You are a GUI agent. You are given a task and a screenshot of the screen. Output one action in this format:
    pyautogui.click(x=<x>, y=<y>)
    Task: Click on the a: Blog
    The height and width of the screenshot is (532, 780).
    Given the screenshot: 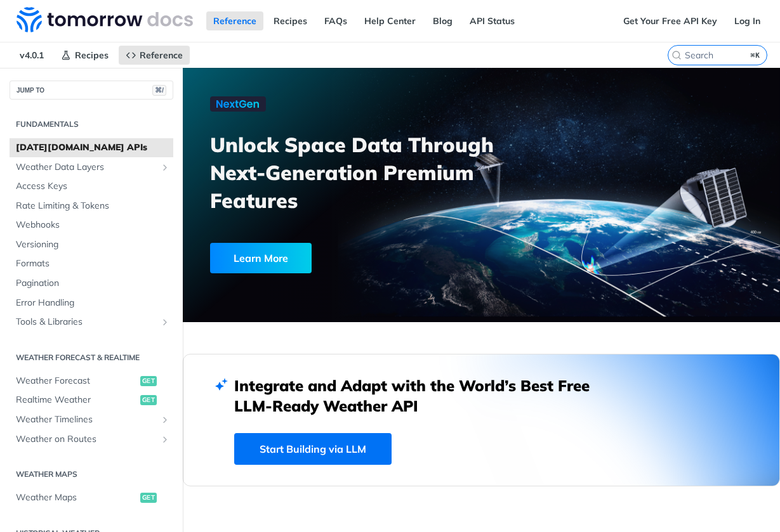 What is the action you would take?
    pyautogui.click(x=442, y=21)
    